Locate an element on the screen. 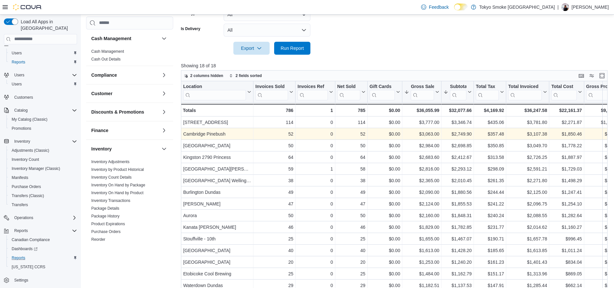  button: Invoices Ref is located at coordinates (315, 92).